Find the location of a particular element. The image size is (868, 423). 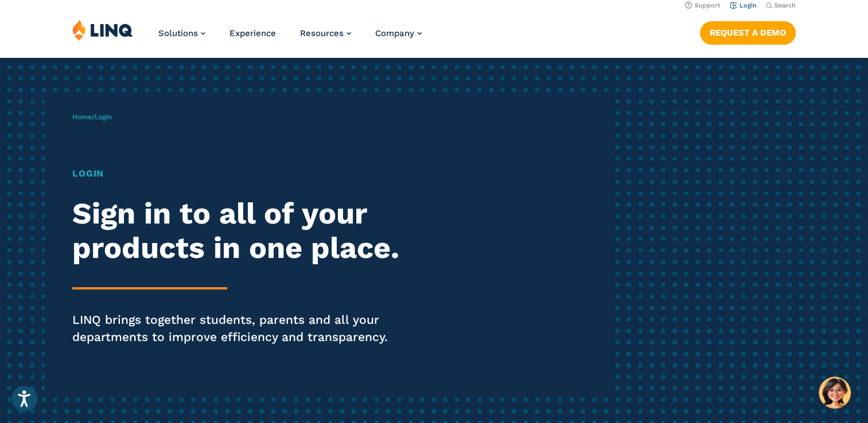

button: Hello, have a question? Let’s chat. is located at coordinates (835, 393).